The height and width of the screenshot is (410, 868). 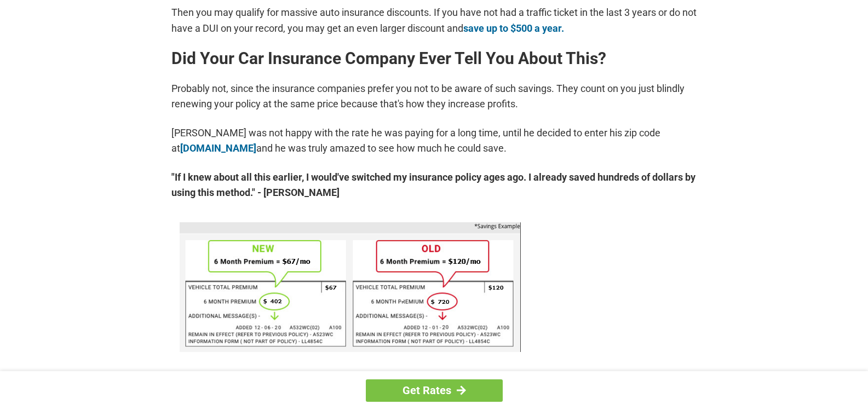 What do you see at coordinates (514, 28) in the screenshot?
I see `a: save up to $500 a year.` at bounding box center [514, 28].